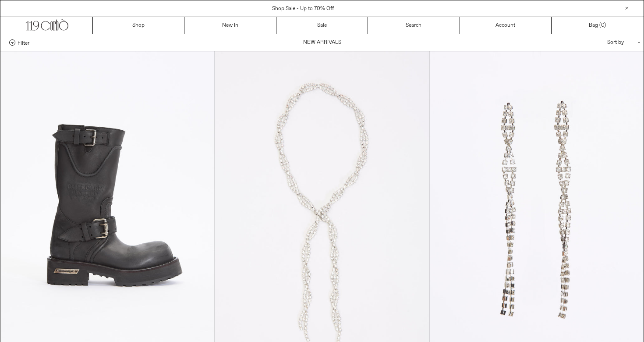 The height and width of the screenshot is (342, 644). I want to click on span: Filter, so click(23, 43).